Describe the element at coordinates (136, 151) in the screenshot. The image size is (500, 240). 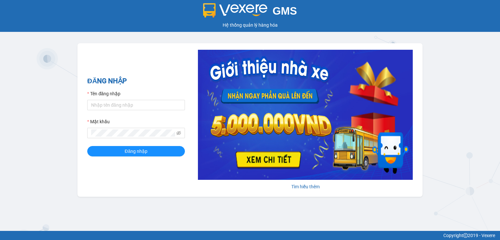
I see `button: Đăng nhập` at that location.